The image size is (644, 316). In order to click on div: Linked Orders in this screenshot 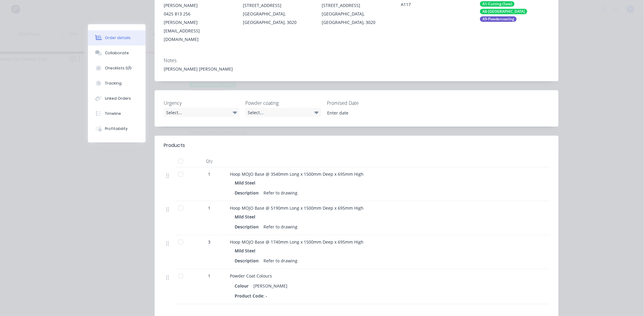, I will do `click(118, 99)`.